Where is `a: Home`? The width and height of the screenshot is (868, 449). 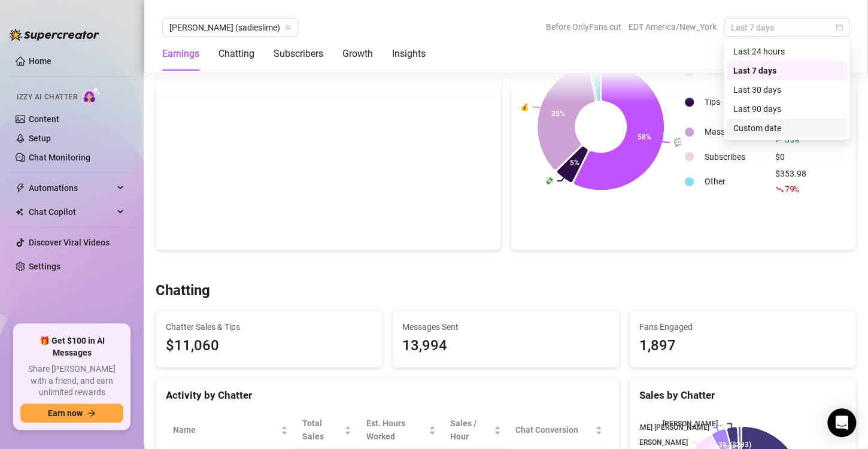 a: Home is located at coordinates (40, 61).